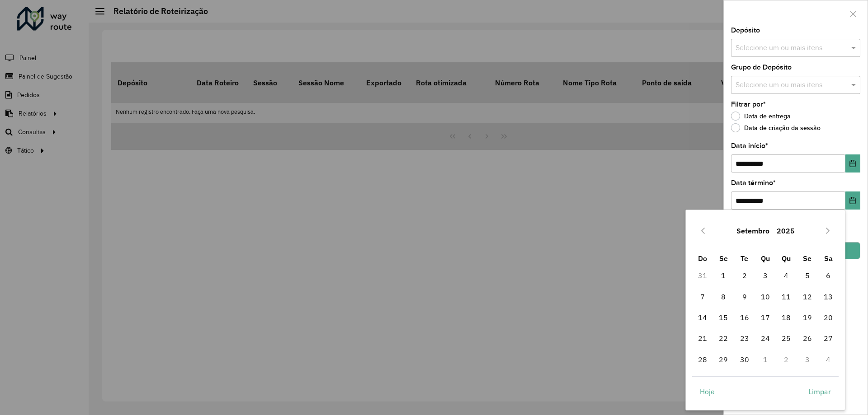  I want to click on span: 30, so click(745, 359).